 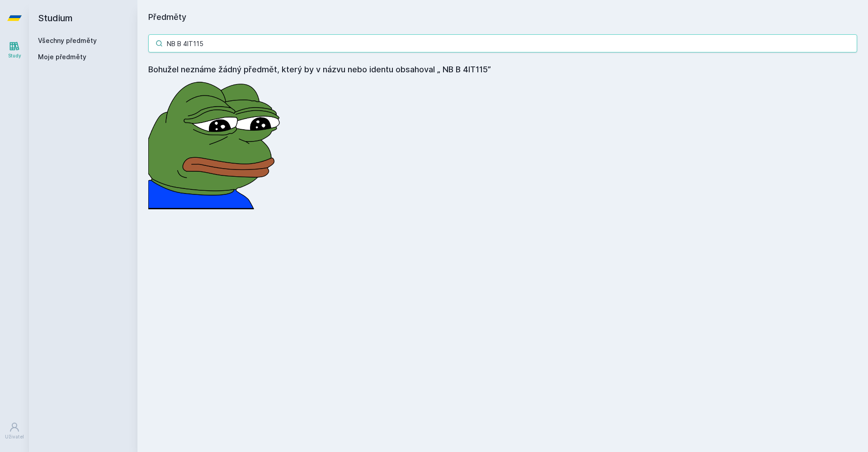 I want to click on h4: Bohužel neznáme žádný předmět, který by v názvu nebo identu obsahoval „ NB B 4IT115”, so click(x=503, y=69).